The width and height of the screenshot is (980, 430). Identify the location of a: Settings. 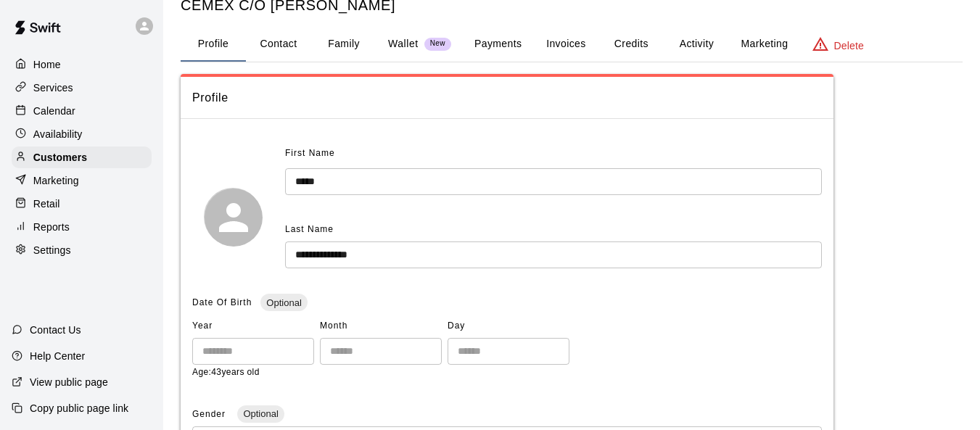
(81, 250).